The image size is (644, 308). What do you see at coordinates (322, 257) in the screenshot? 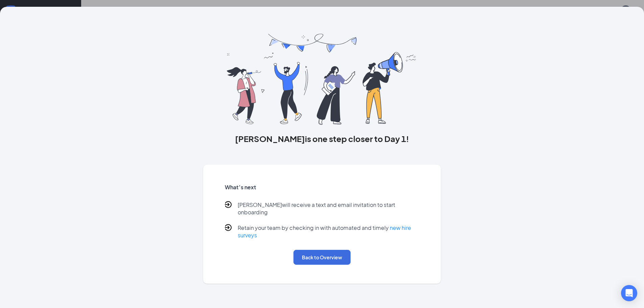
I see `button: Back to Overview` at bounding box center [322, 257].